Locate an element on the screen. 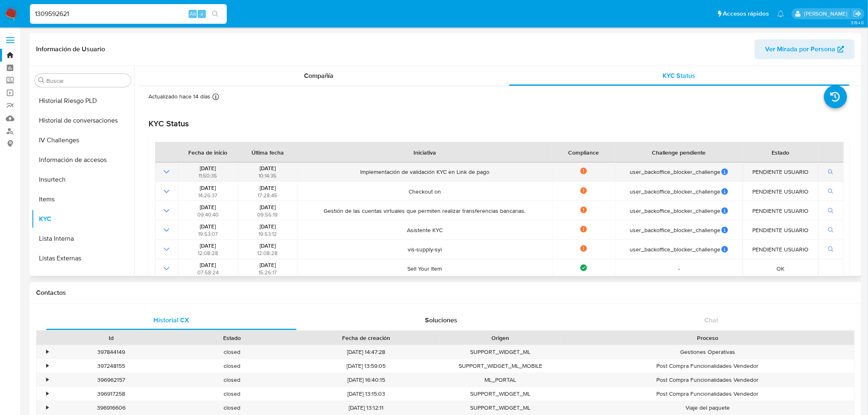  p: gregorio.negri@mercadolibre.com is located at coordinates (827, 14).